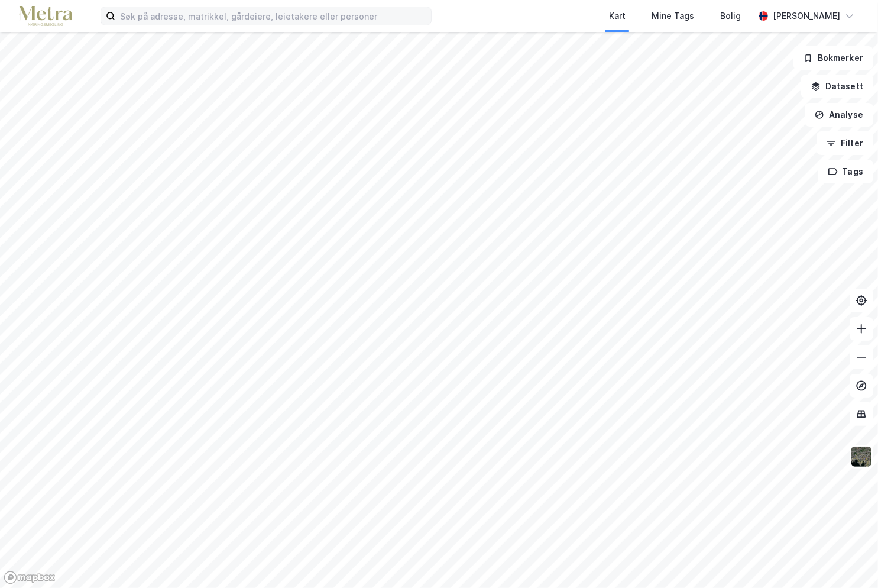  I want to click on button: Tags, so click(846, 172).